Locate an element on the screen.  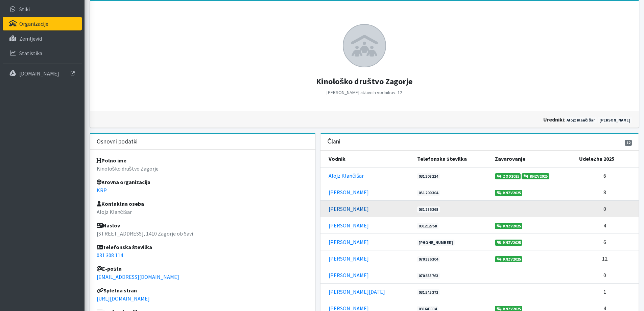
a: Zemljevid is located at coordinates (42, 39).